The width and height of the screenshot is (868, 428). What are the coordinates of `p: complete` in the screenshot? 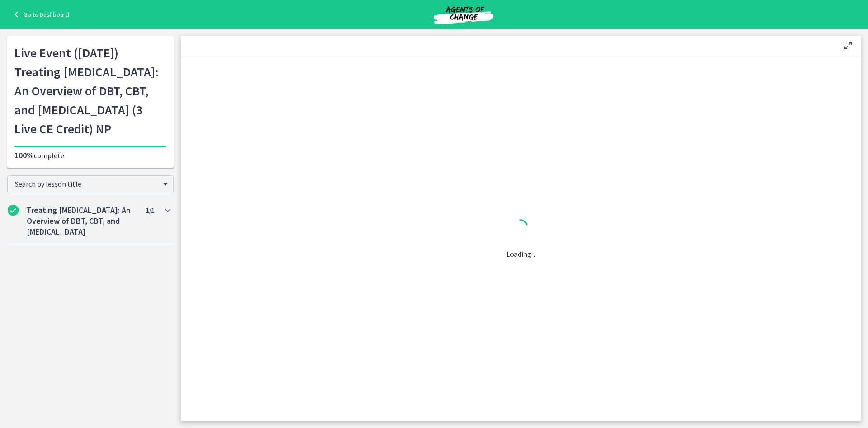 It's located at (90, 156).